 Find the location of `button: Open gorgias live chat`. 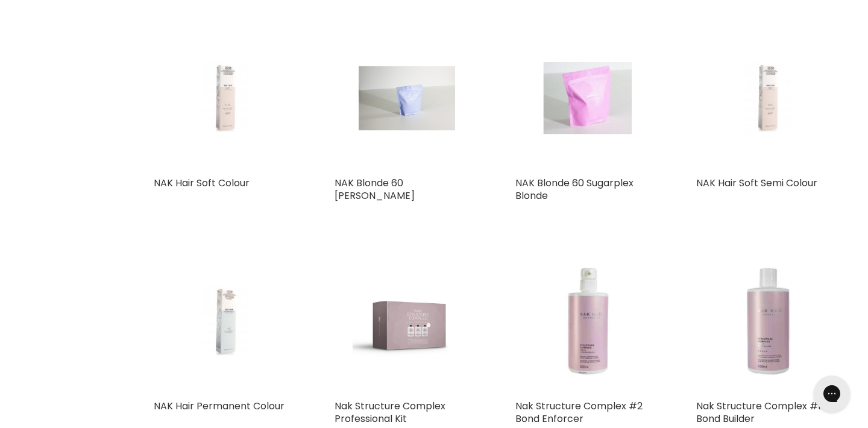

button: Open gorgias live chat is located at coordinates (24, 23).